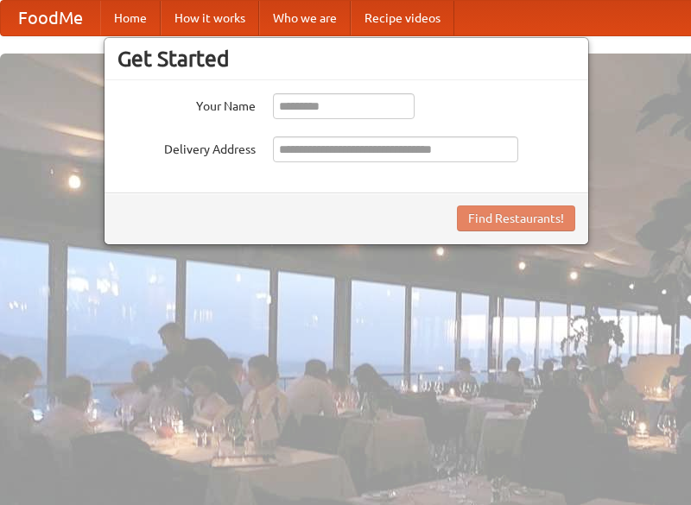 The height and width of the screenshot is (505, 691). I want to click on a: Who we are, so click(305, 18).